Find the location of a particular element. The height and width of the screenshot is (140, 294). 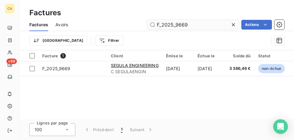

div: Émise le is located at coordinates (178, 56).